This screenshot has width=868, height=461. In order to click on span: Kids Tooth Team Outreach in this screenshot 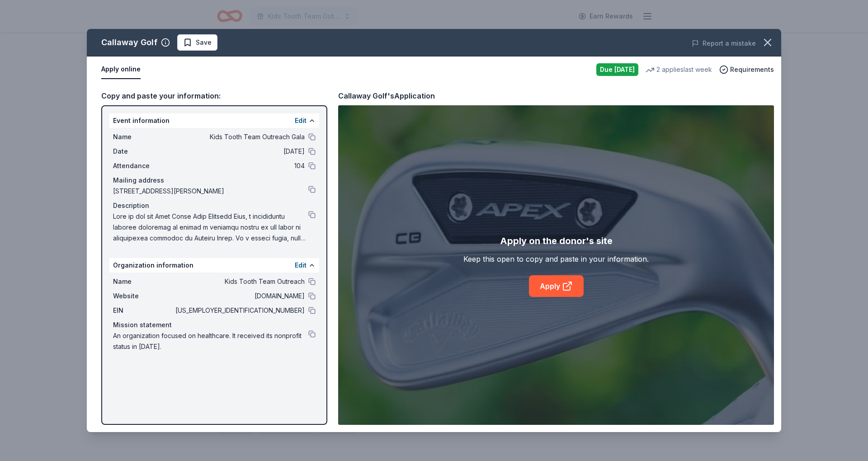, I will do `click(239, 282)`.